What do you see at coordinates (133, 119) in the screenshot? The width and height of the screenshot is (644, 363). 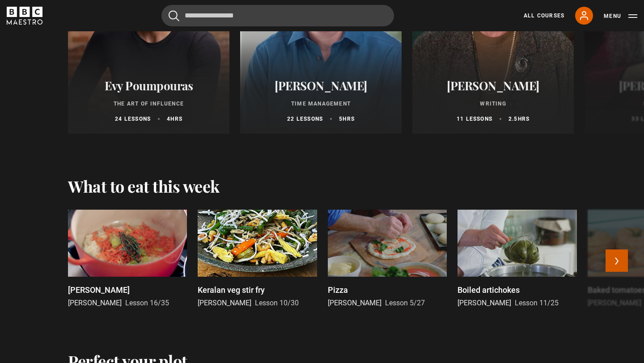 I see `p: 24 lessons` at bounding box center [133, 119].